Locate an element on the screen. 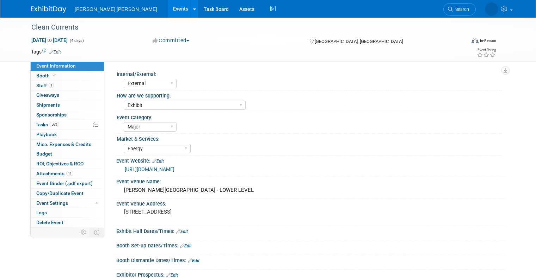 The image size is (536, 278). img: Format-Inperson.png is located at coordinates (475, 41).